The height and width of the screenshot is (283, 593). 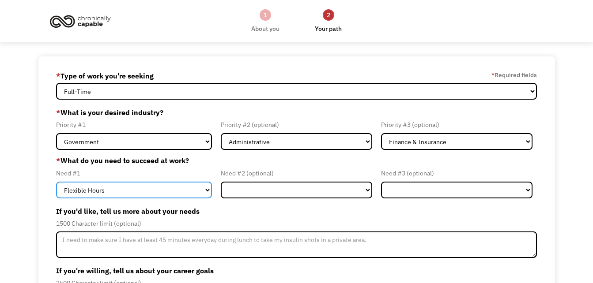 What do you see at coordinates (328, 29) in the screenshot?
I see `div: Your path` at bounding box center [328, 29].